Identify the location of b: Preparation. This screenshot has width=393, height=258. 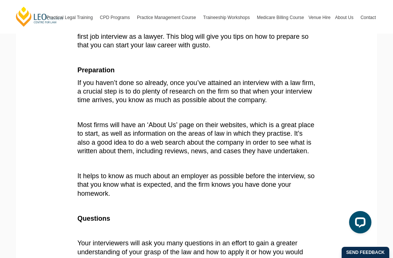
(96, 70).